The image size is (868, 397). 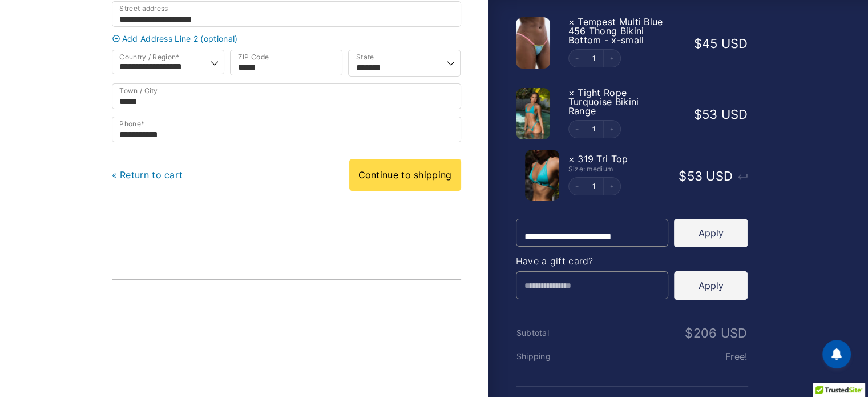 What do you see at coordinates (616, 31) in the screenshot?
I see `span: Tempest Multi Blue 456 Thong Bikini Bottom - x-small` at bounding box center [616, 31].